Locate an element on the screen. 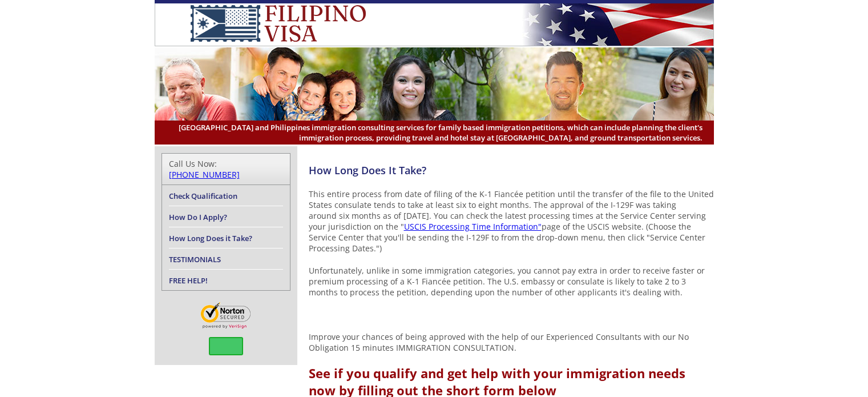 This screenshot has height=397, width=868. div: Call Us Now: is located at coordinates (226, 169).